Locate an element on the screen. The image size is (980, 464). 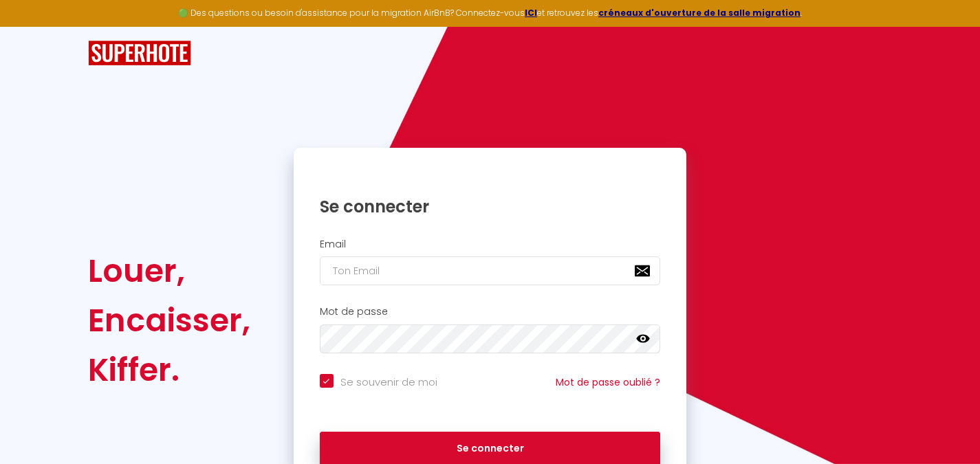
input: Ton Email is located at coordinates (490, 271).